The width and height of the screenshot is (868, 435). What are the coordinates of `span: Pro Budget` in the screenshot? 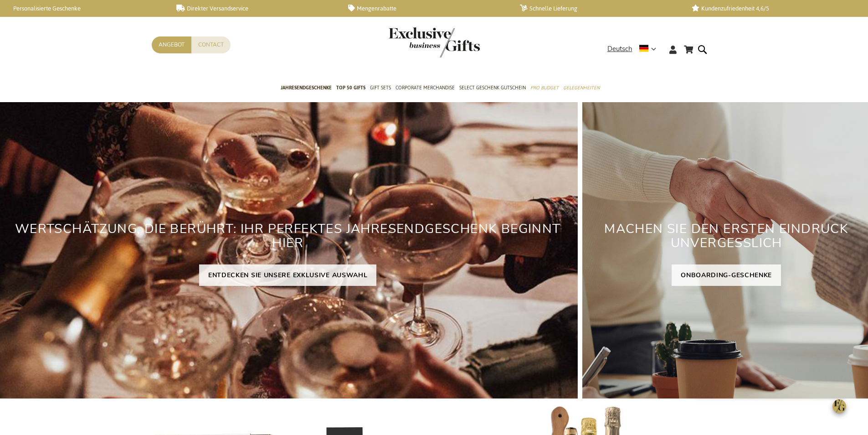 It's located at (544, 88).